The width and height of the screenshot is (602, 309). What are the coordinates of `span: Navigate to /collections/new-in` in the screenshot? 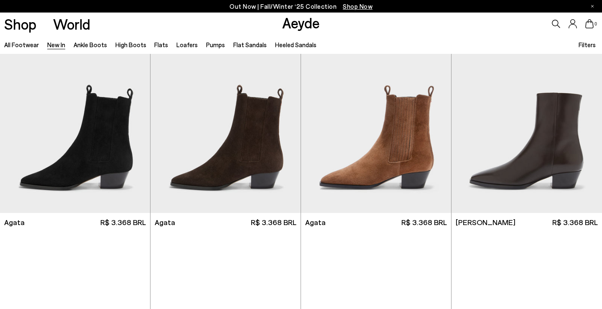 It's located at (358, 6).